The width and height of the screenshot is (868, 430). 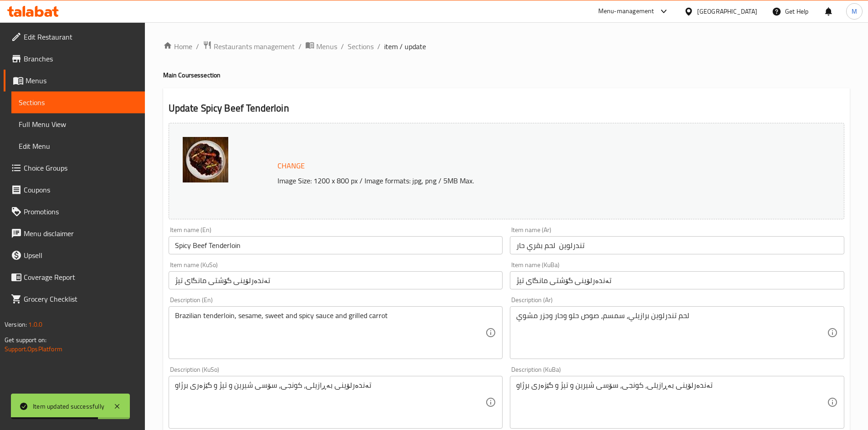 I want to click on span: M, so click(x=854, y=12).